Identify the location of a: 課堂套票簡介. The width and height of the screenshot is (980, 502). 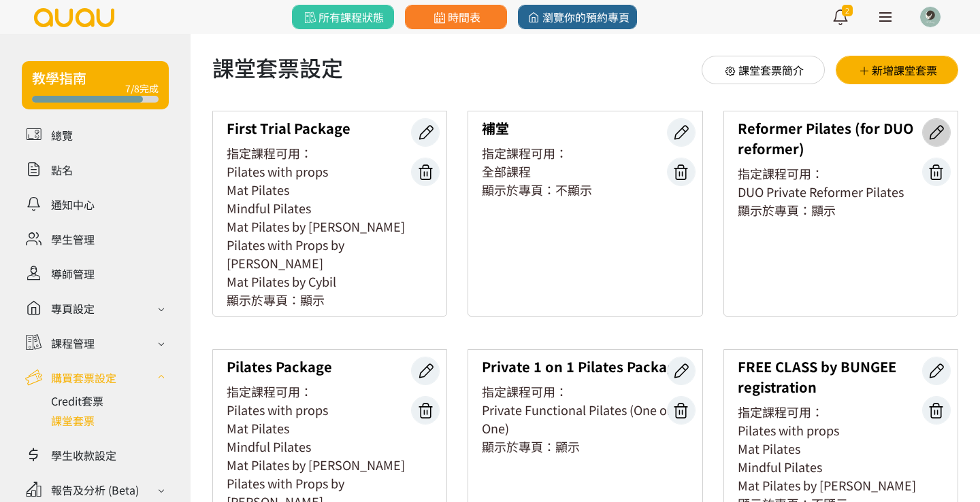
(763, 70).